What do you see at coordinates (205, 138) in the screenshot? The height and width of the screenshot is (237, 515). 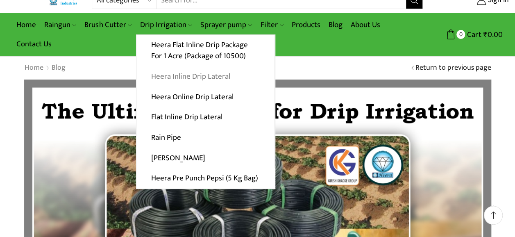 I see `a: Rain Pipe` at bounding box center [205, 138].